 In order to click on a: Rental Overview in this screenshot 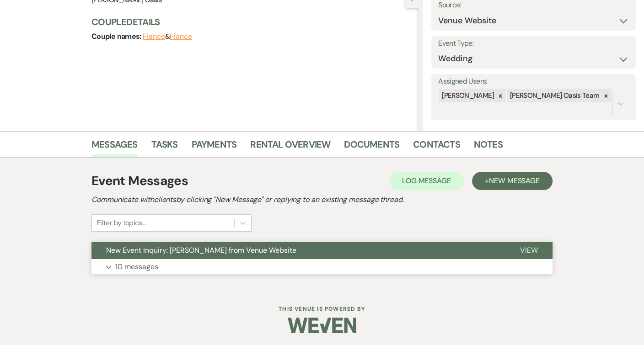, I will do `click(290, 147)`.